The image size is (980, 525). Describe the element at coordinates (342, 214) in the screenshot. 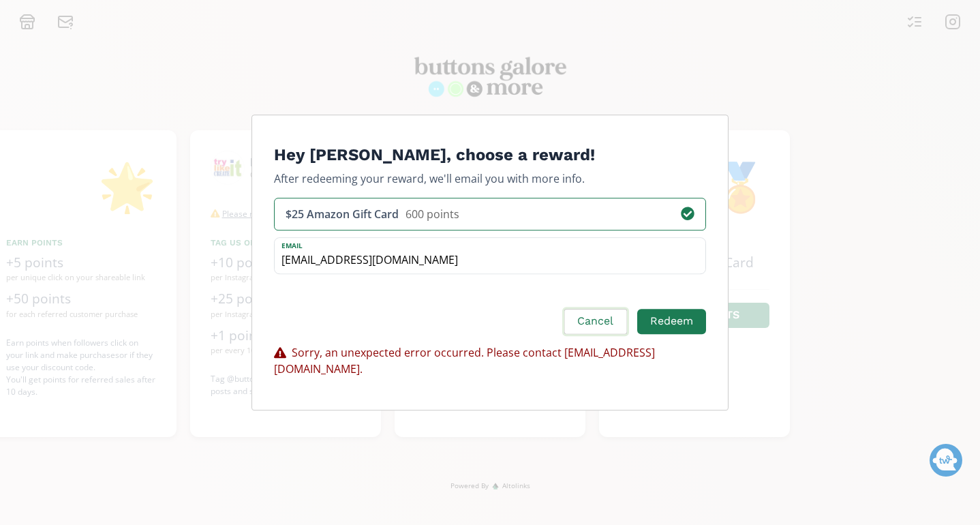

I see `div: $25 Amazon Gift Card` at that location.